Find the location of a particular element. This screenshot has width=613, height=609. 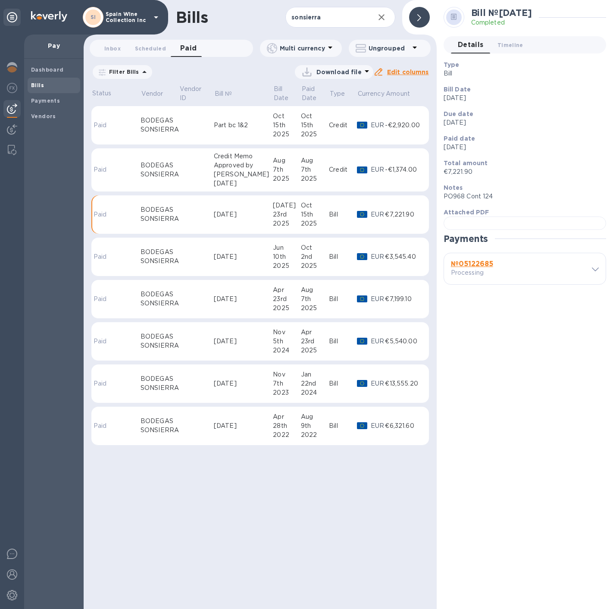

div: 28th is located at coordinates (287, 426).